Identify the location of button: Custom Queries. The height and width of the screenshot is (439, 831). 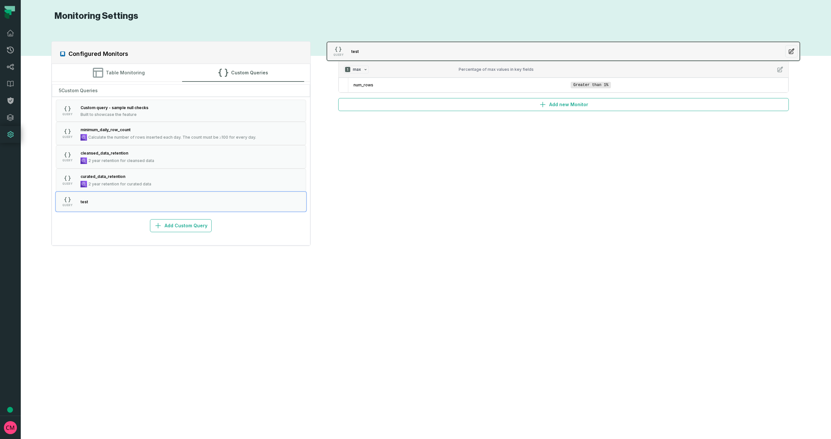
(243, 73).